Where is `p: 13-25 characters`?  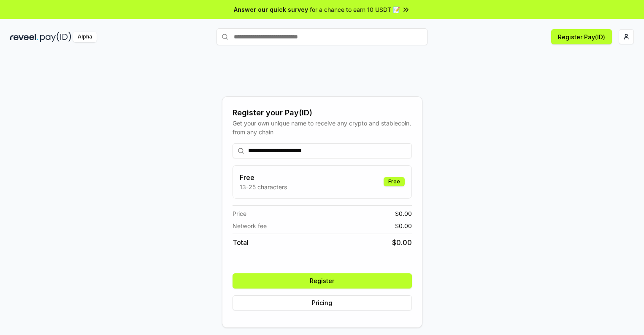 p: 13-25 characters is located at coordinates (263, 187).